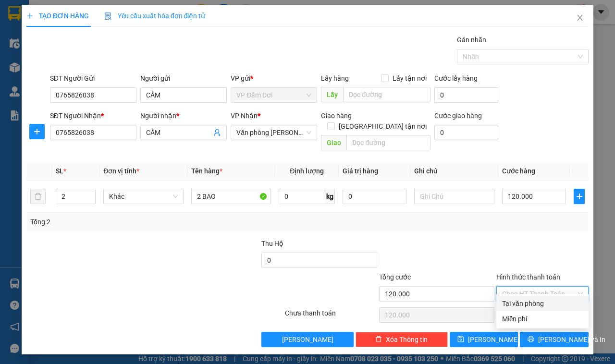 The image size is (615, 364). I want to click on span: Định lượng, so click(306, 171).